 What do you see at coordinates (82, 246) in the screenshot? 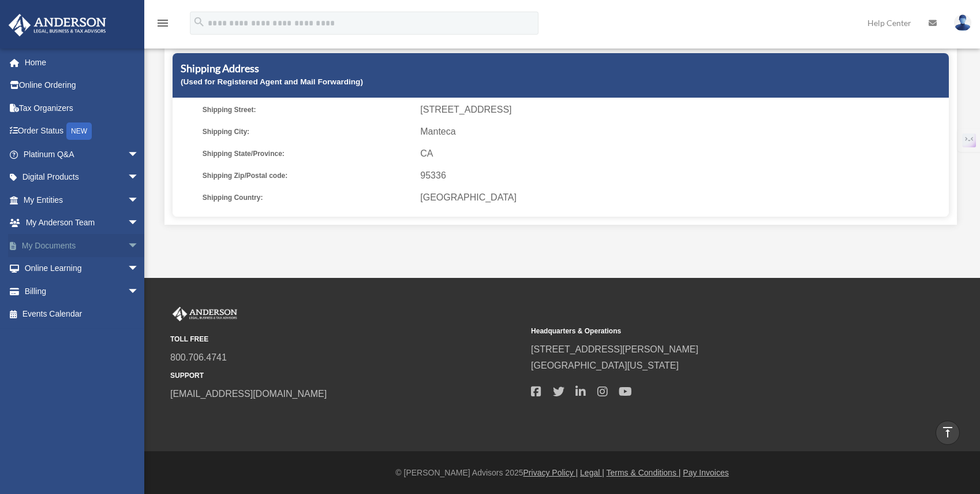
I see `a: My Documentsarrow_drop_down` at bounding box center [82, 246].